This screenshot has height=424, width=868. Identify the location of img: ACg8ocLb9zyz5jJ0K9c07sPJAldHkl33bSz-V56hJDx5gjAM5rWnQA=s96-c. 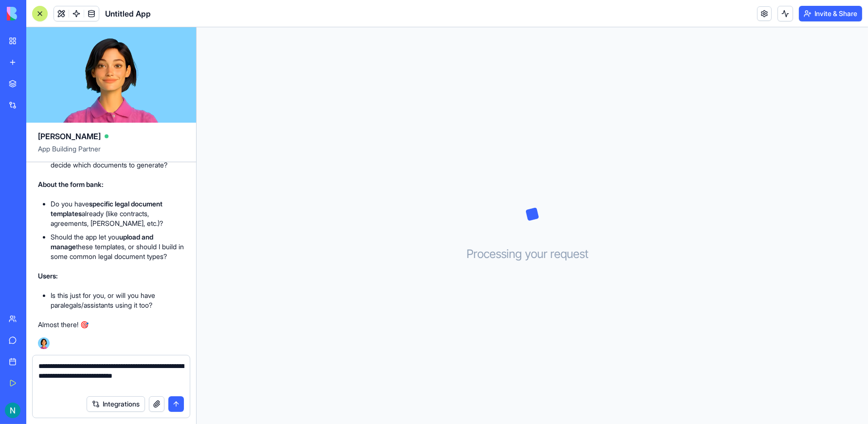
(13, 411).